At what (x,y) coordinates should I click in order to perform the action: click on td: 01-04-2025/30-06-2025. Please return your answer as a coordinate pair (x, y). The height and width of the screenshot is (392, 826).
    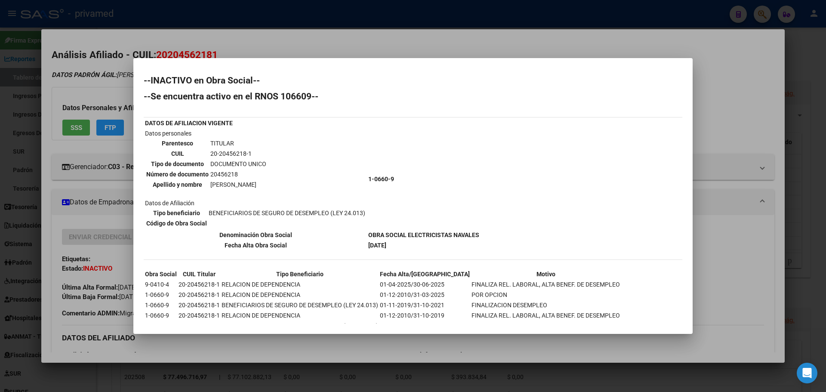
    Looking at the image, I should click on (424, 284).